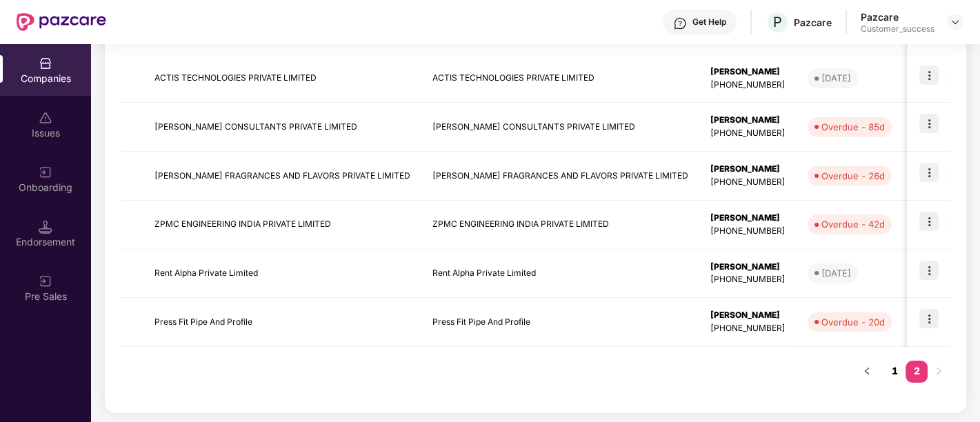  What do you see at coordinates (680, 24) in the screenshot?
I see `img: svg+xml;base64,PHN2ZyBpZD0iSGVscC0zMngzMiIgeG1sbnM9Imh0dHA6Ly93d3cudzMub3JnLzIwMDAvc3ZnIiB3aWR0aD...` at bounding box center [680, 24].